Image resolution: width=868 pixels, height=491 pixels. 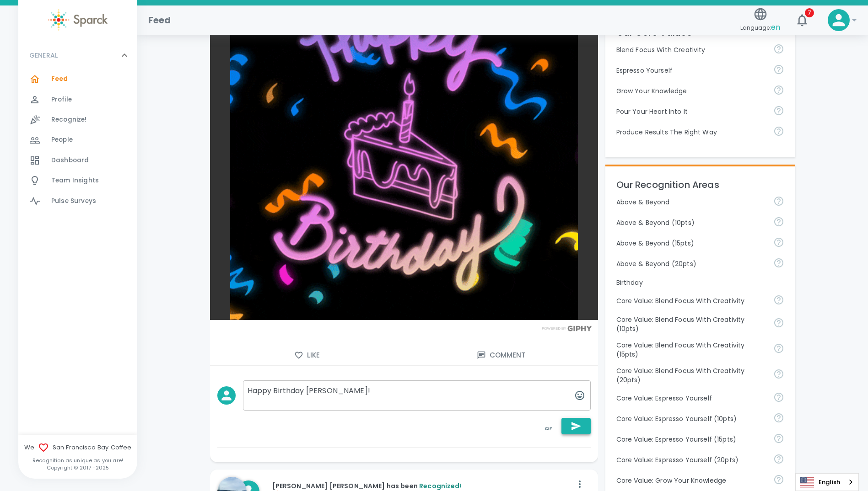 I want to click on span: Team Insights, so click(x=75, y=181).